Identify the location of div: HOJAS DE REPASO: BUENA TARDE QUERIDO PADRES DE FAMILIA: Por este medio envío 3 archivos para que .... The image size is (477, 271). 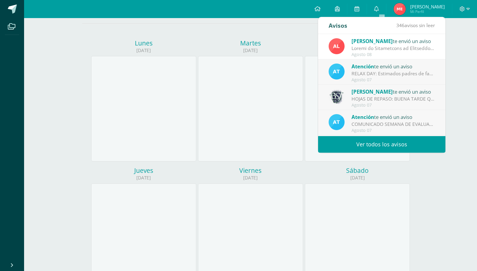
(394, 99).